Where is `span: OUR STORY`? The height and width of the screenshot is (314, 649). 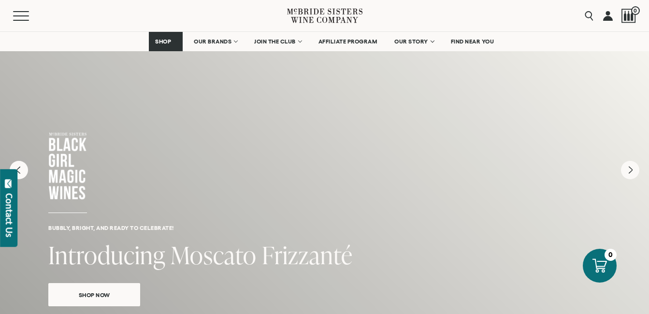
span: OUR STORY is located at coordinates (411, 42).